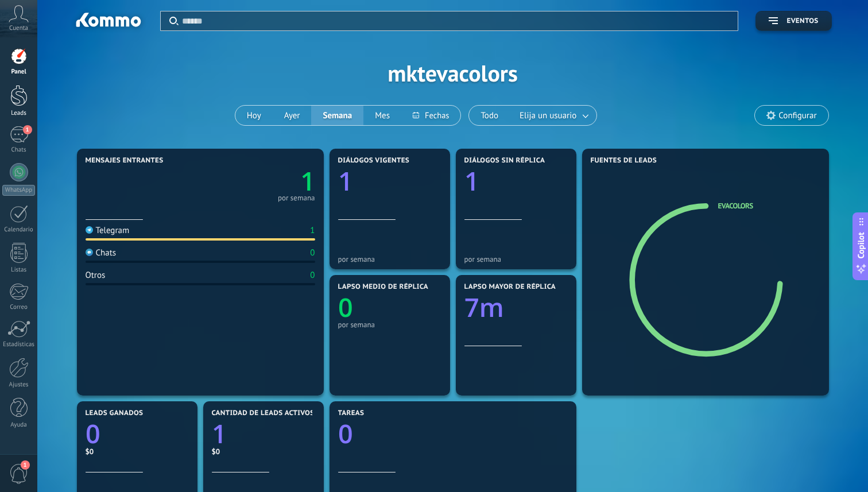 The height and width of the screenshot is (492, 868). What do you see at coordinates (352, 414) in the screenshot?
I see `span: Tareas` at bounding box center [352, 414].